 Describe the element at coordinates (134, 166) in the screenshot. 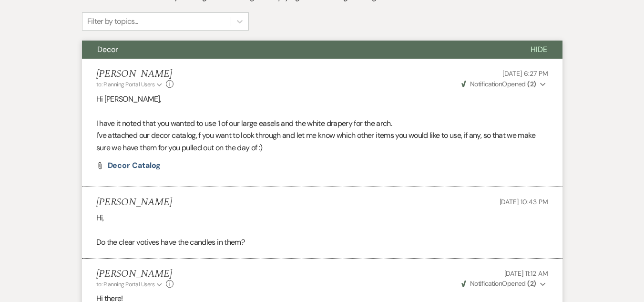

I see `a: Decor Catalog` at that location.